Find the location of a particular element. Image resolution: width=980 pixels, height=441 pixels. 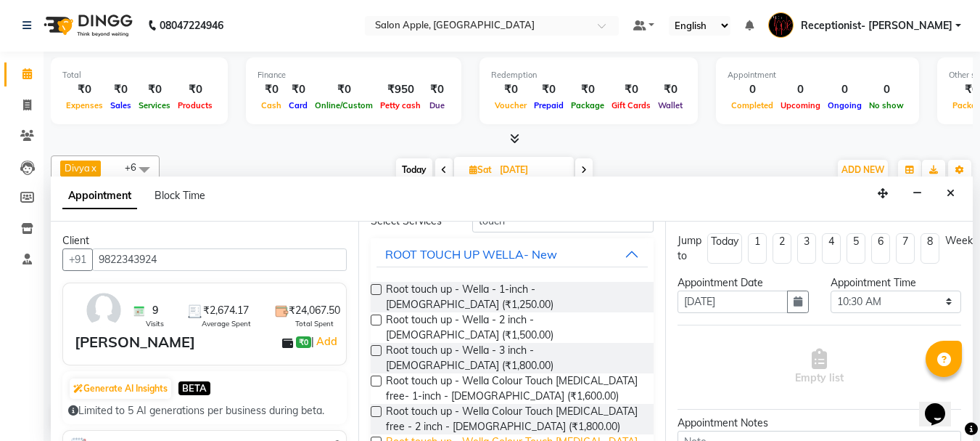

span: BETA is located at coordinates (194, 388).